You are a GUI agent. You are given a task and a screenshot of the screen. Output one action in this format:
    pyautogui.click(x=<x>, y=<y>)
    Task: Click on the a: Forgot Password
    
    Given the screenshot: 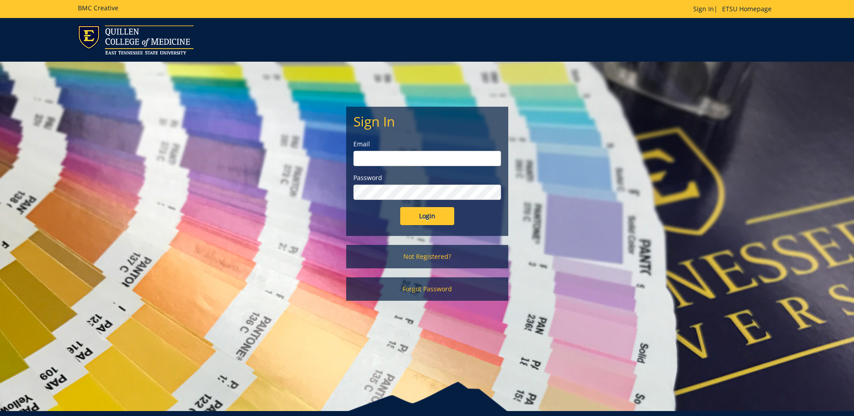 What is the action you would take?
    pyautogui.click(x=427, y=289)
    